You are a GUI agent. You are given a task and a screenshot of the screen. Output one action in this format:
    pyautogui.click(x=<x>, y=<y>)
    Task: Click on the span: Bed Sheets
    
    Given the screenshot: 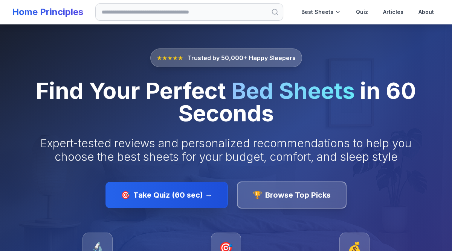 What is the action you would take?
    pyautogui.click(x=293, y=91)
    